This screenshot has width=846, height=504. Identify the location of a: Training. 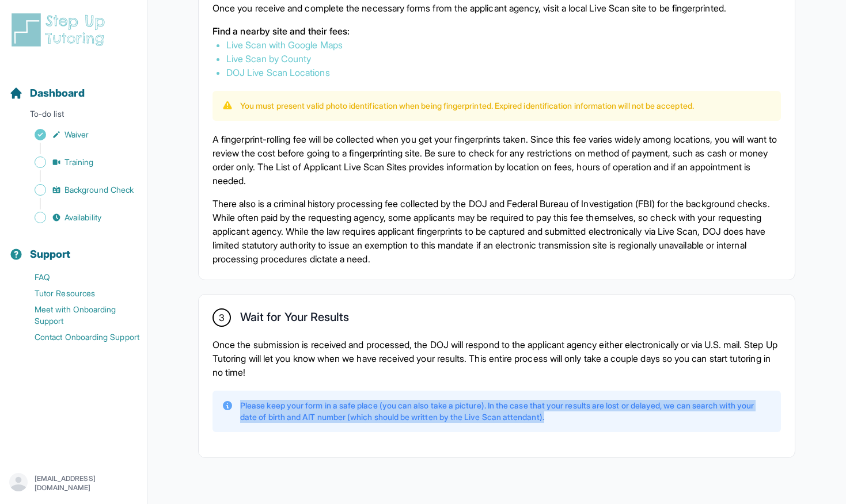
(78, 162).